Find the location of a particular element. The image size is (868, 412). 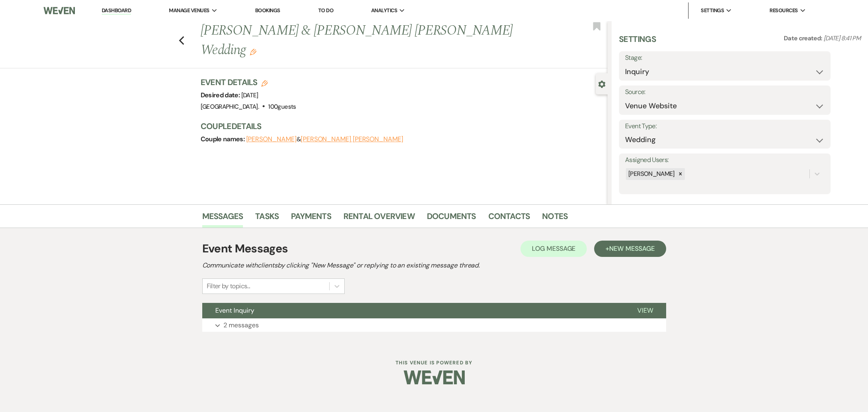

a: Messages is located at coordinates (222, 219).